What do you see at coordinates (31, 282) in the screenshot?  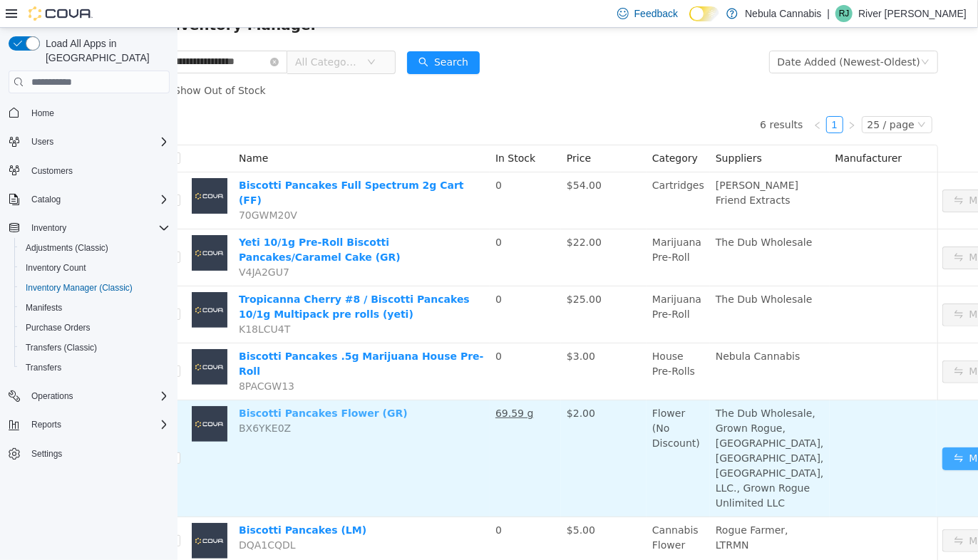 I see `img: Tropicanna Cherry #8 / Biscotti Pancakes 10/1g Multipack pre rolls (yeti) placeholder` at bounding box center [31, 282].